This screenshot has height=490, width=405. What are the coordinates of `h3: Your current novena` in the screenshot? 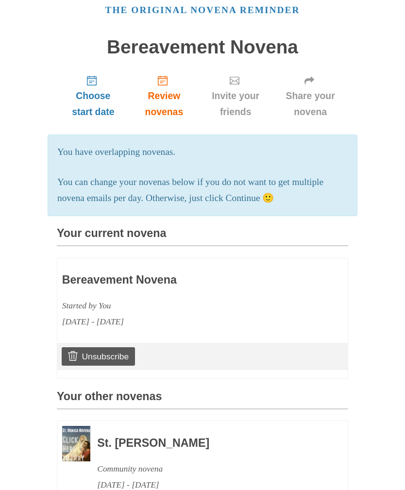 It's located at (202, 237).